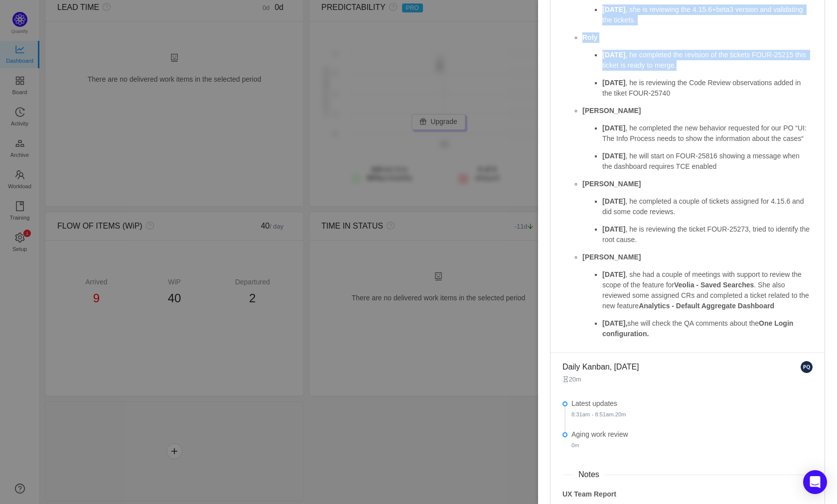  Describe the element at coordinates (815, 482) in the screenshot. I see `div: Open Intercom Messenger` at that location.